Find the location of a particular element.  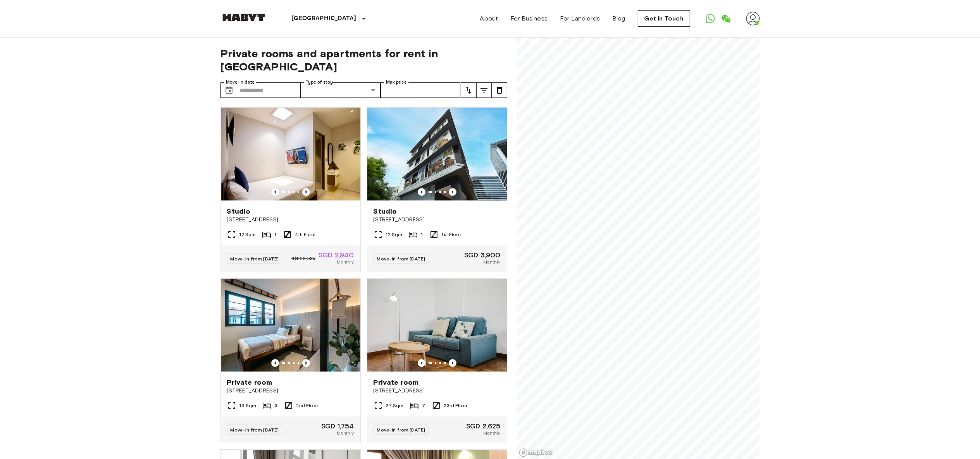

img: avatar is located at coordinates (753, 18).